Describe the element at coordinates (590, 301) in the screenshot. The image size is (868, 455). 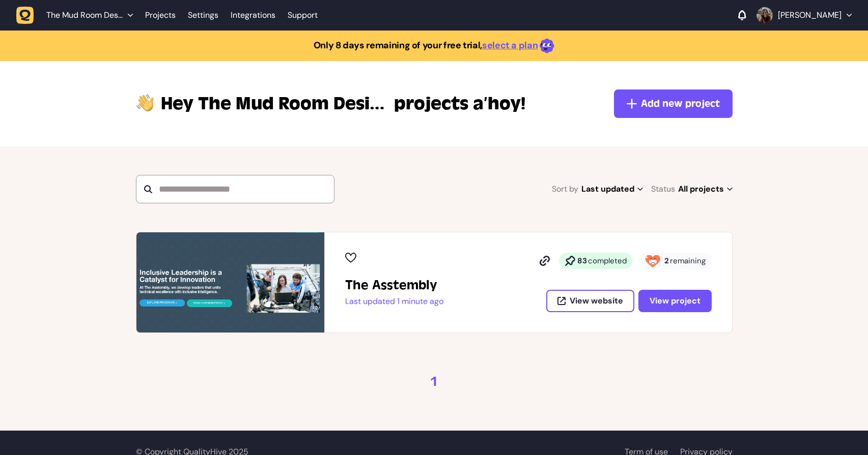
I see `button: View website` at that location.